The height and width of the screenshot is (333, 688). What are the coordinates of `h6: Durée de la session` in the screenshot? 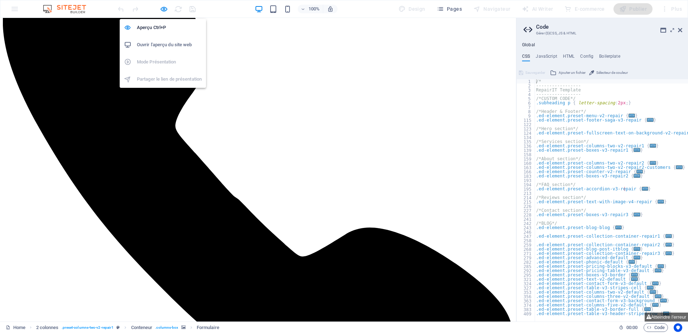 It's located at (628, 327).